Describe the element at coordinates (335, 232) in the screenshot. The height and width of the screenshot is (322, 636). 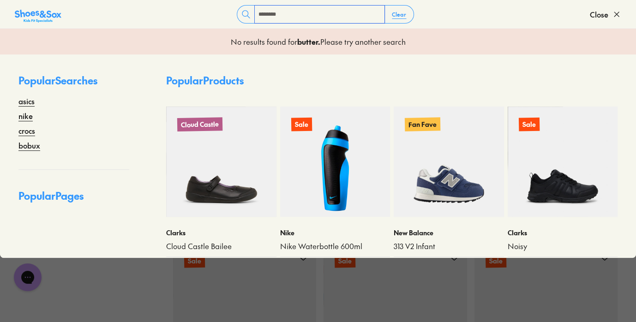
I see `p: Nike` at that location.